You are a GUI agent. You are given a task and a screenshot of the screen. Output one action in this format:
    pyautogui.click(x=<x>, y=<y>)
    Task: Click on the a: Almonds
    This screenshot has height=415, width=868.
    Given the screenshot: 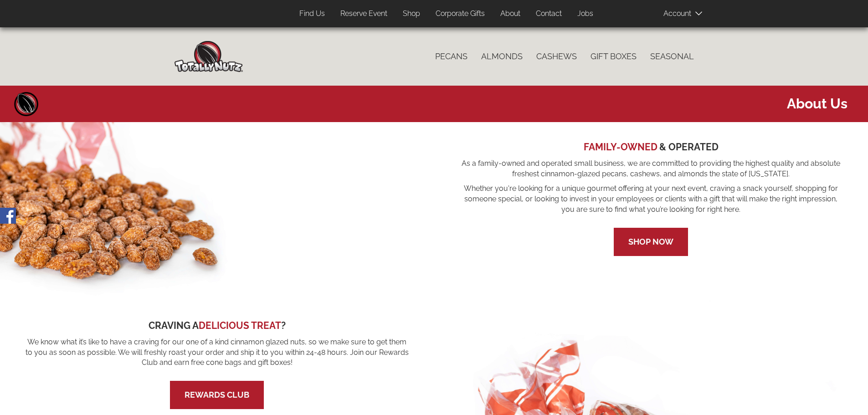 What is the action you would take?
    pyautogui.click(x=502, y=56)
    